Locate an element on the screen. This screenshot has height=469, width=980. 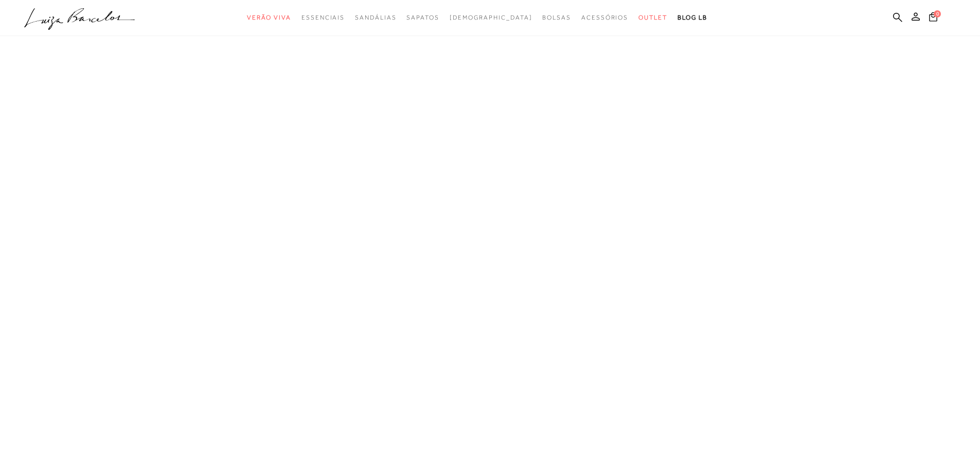
span: Acessórios is located at coordinates (604, 18).